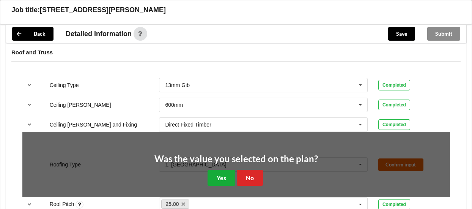 The height and width of the screenshot is (209, 472). What do you see at coordinates (188, 124) in the screenshot?
I see `div: Direct Fixed Timber` at bounding box center [188, 124].